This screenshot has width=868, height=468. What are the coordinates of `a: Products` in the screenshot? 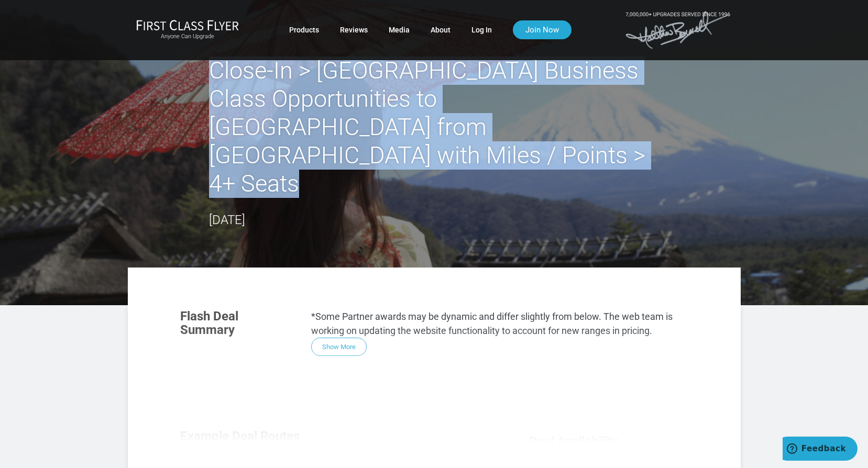 It's located at (304, 30).